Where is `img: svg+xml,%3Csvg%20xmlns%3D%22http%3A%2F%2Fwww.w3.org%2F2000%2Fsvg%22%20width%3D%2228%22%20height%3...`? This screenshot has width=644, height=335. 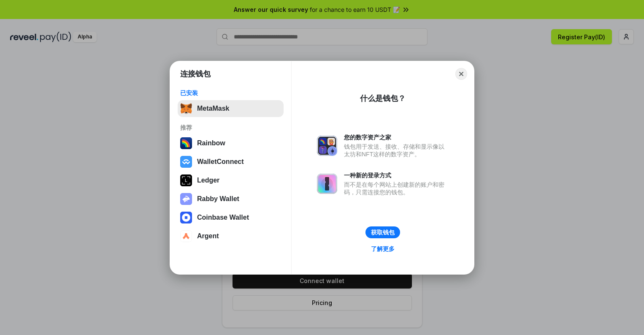
img: svg+xml,%3Csvg%20xmlns%3D%22http%3A%2F%2Fwww.w3.org%2F2000%2Fsvg%22%20width%3D%2228%22%20height%3... is located at coordinates (186, 181).